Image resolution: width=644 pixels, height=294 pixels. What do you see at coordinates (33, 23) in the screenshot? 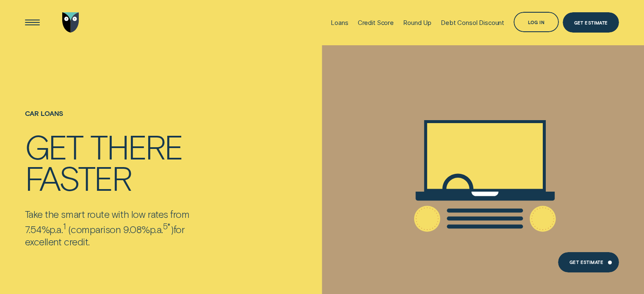
I see `button: Open Menu` at bounding box center [33, 23].